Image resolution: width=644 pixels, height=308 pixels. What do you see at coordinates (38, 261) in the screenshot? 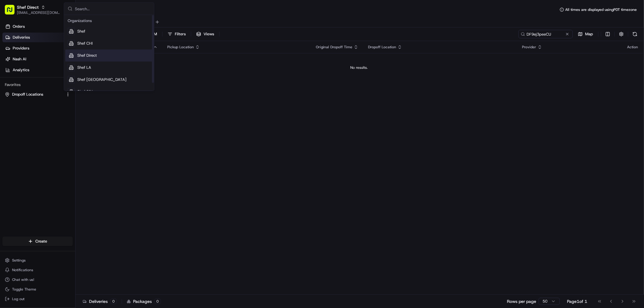
I see `button: Settings` at bounding box center [38, 261].